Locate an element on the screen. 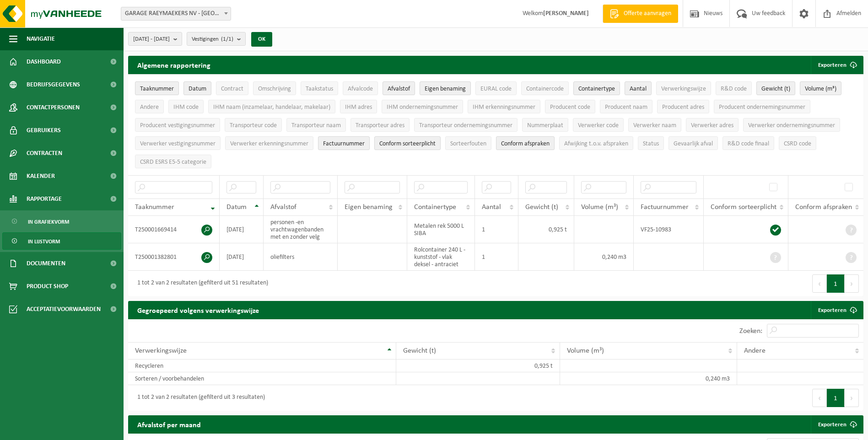  button: IHM erkenningsnummerIHM erkenningsnummer: Activate to sort is located at coordinates (504, 107).